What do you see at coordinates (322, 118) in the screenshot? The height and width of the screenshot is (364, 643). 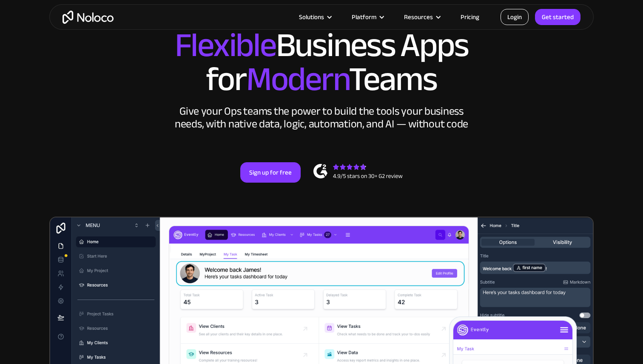 I see `div: Give your Ops teams the power to build the tools your business needs, with native data, logic, au...` at bounding box center [322, 118].